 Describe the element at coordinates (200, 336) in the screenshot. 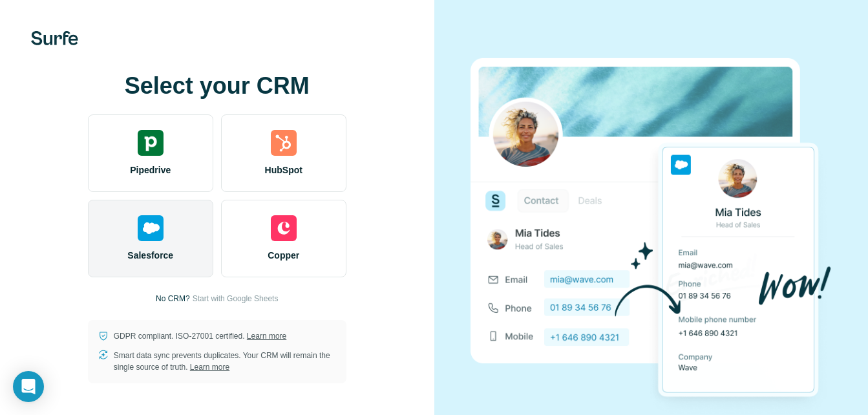

I see `p: GDPR compliant. ISO-27001 certified.` at that location.